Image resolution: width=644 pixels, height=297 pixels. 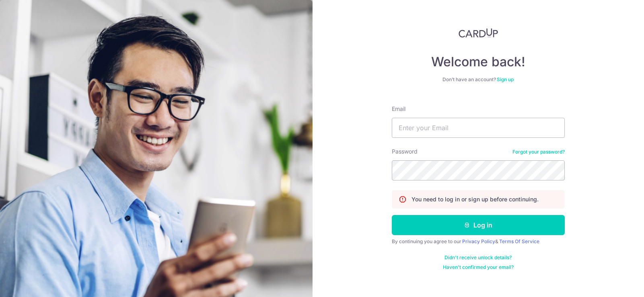 I want to click on a: Terms Of Service, so click(x=520, y=241).